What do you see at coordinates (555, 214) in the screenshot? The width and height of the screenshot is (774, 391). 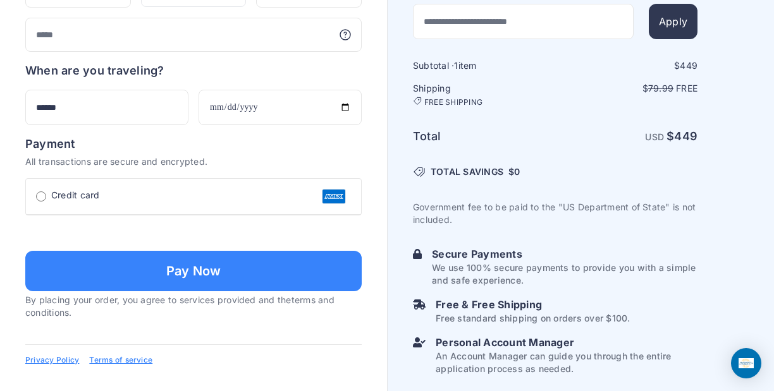 I see `p: Government fee to be paid to the "US Department of State" is not included.` at bounding box center [555, 214].